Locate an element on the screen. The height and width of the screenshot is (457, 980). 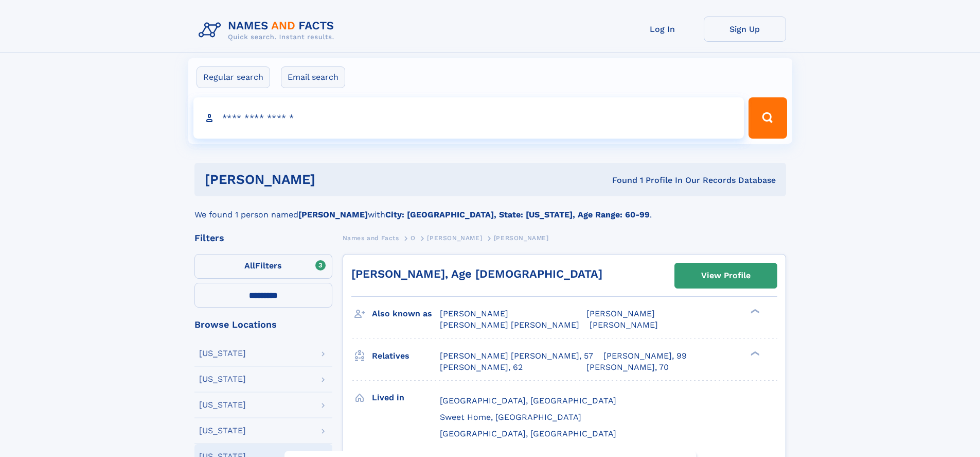
div: Filters is located at coordinates (264, 238).